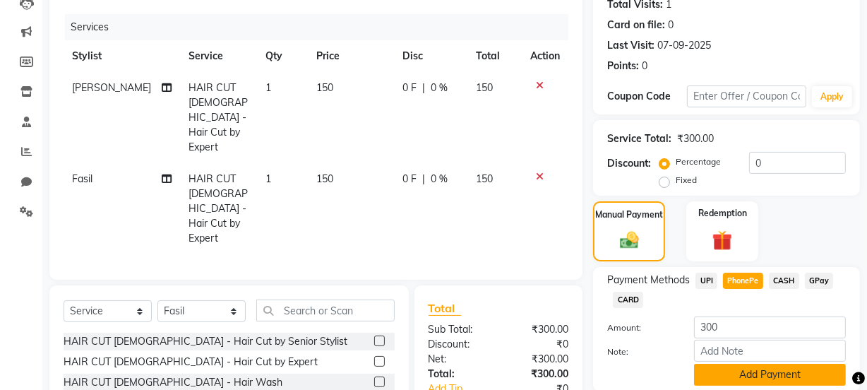 Image resolution: width=867 pixels, height=390 pixels. I want to click on label: Percentage, so click(698, 162).